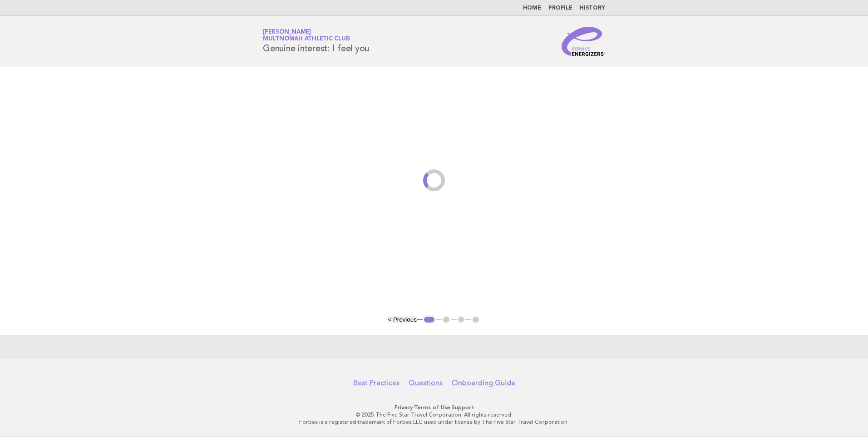 This screenshot has height=437, width=868. I want to click on a: Privacy, so click(403, 408).